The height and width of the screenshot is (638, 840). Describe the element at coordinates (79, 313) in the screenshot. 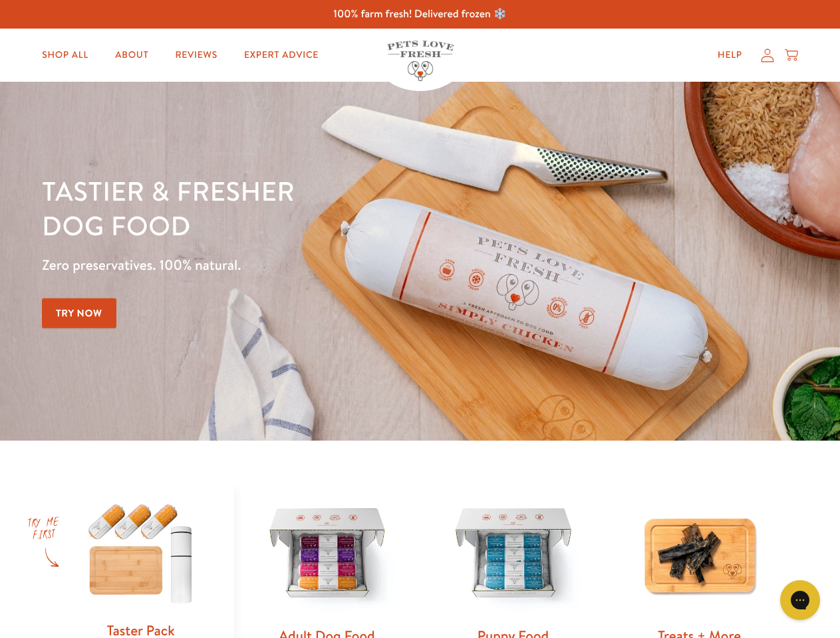

I see `a: Try Now` at that location.